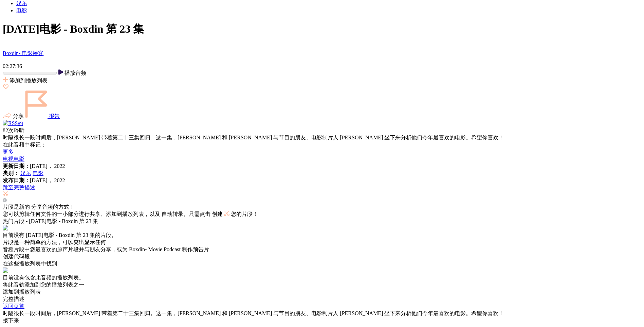 This screenshot has width=644, height=327. What do you see at coordinates (23, 53) in the screenshot?
I see `a: Boxdin- 电影播客` at bounding box center [23, 53].